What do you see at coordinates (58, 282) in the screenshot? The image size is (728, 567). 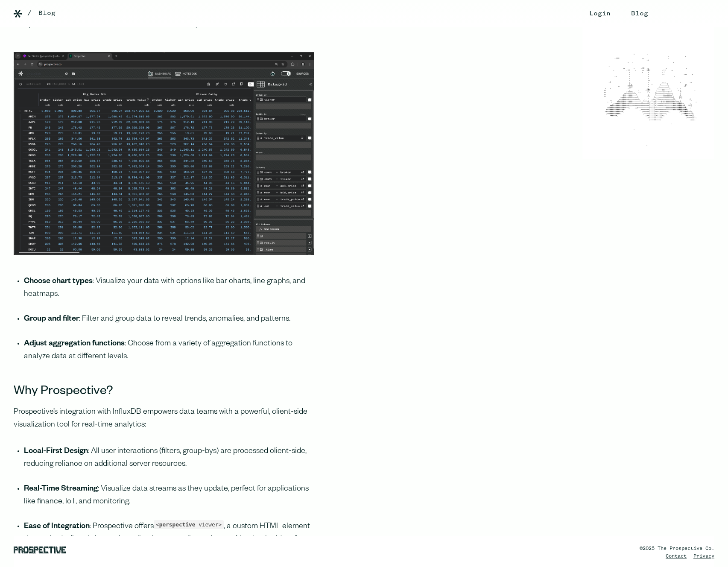 I see `strong: Choose chart types` at bounding box center [58, 282].